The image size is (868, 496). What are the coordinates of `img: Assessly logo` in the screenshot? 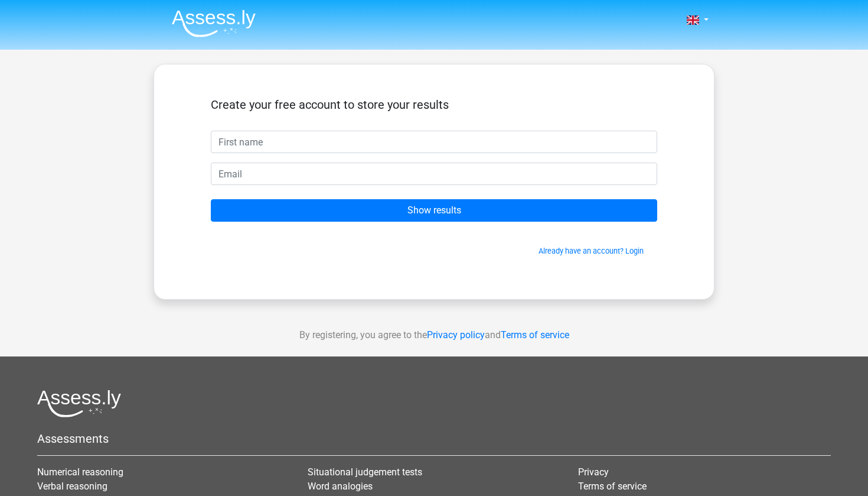 It's located at (79, 403).